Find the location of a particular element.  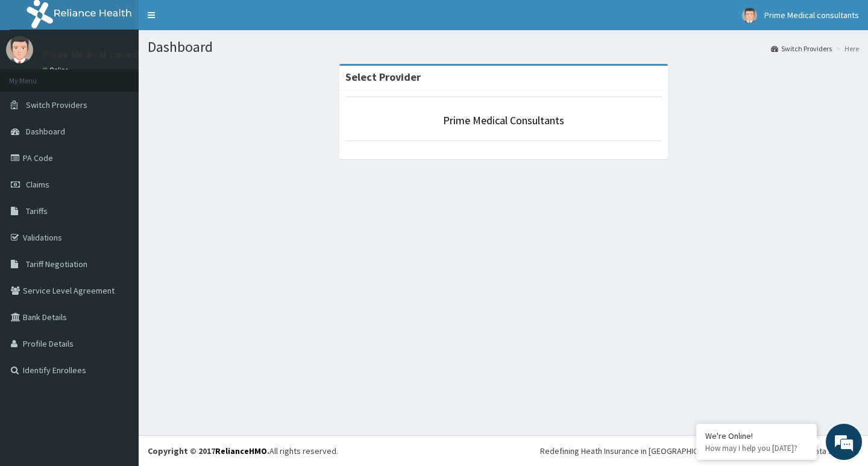

strong: Copyright © 2017 . is located at coordinates (208, 451).